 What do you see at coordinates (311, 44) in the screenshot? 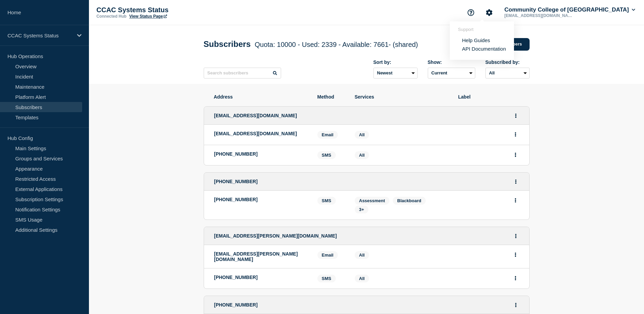
I see `h1: Subscribers` at bounding box center [311, 44].